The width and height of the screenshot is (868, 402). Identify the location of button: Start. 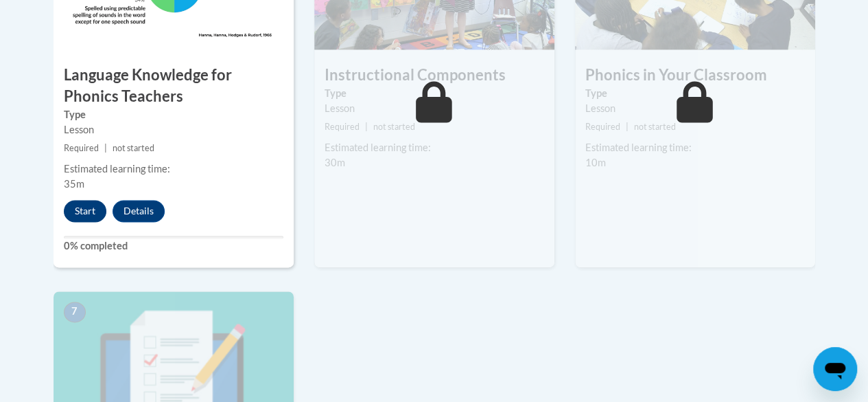
(85, 210).